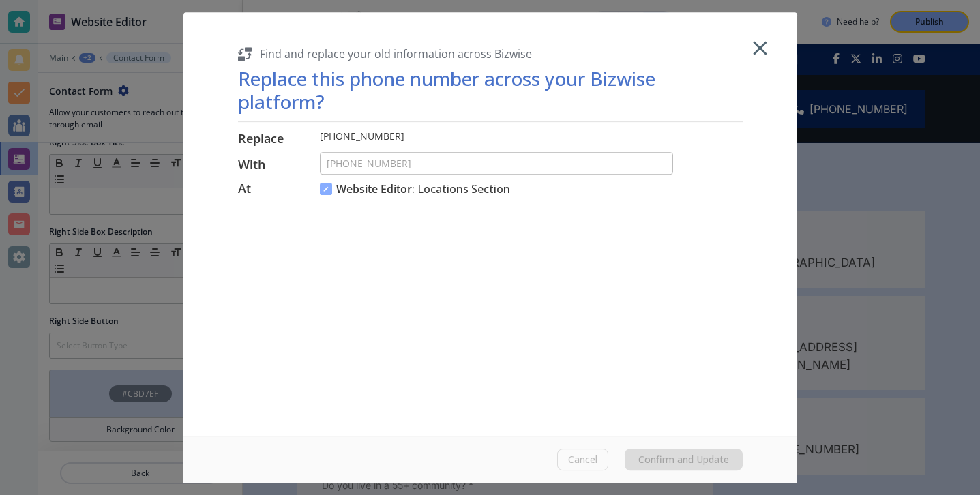  Describe the element at coordinates (374, 189) in the screenshot. I see `span: Website Editor` at that location.